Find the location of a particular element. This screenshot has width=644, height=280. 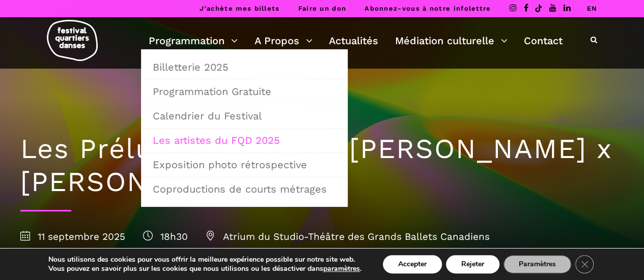

span: 18h30 is located at coordinates (165, 237).